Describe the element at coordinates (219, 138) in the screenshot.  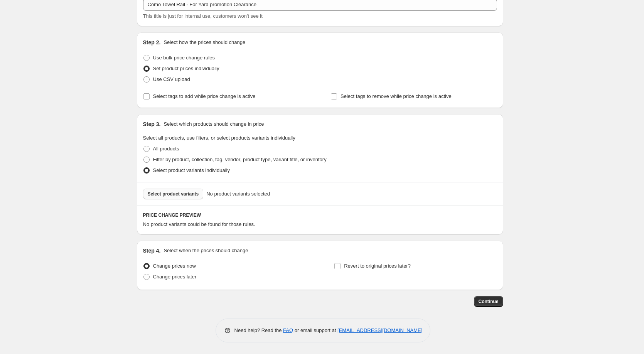
I see `span: Select all products, use filters, or select products variants individually` at that location.